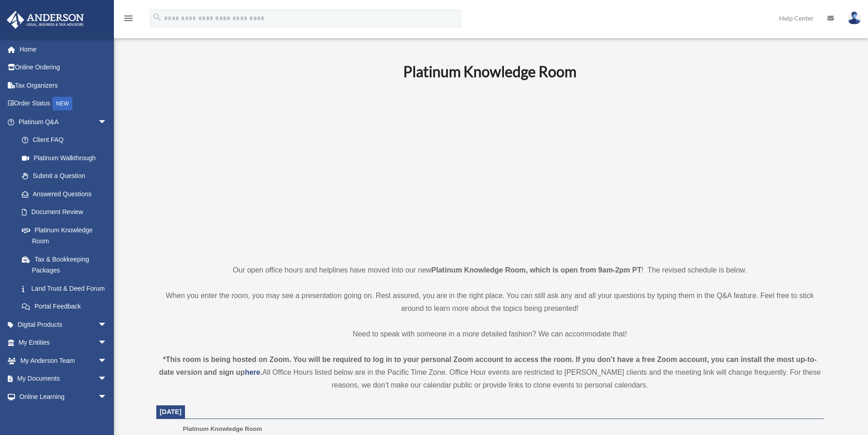 The height and width of the screenshot is (435, 868). I want to click on a: Land Trust & Deed Forum, so click(67, 288).